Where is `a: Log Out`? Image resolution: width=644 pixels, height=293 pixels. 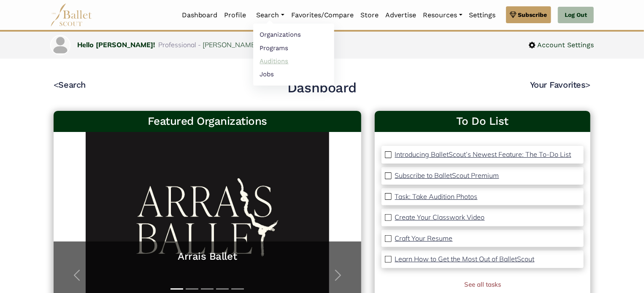 a: Log Out is located at coordinates (576, 15).